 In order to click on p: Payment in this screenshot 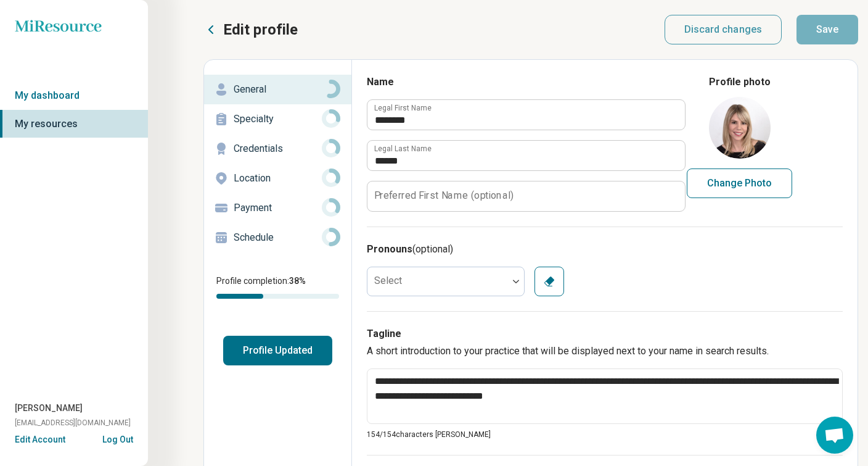, I will do `click(278, 208)`.